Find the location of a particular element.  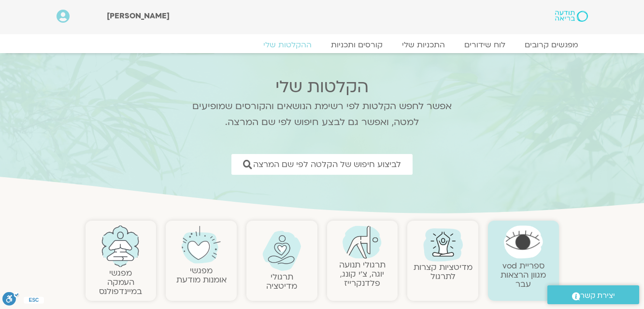

span: לביצוע חיפוש של הקלטה לפי שם המרצה is located at coordinates (327, 164).